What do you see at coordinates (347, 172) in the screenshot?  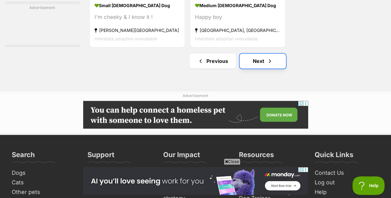 I see `a: Contact Us` at bounding box center [347, 172].